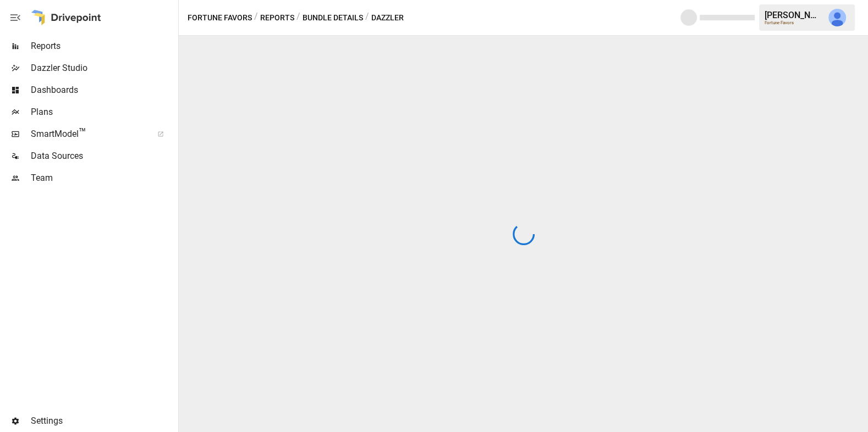 This screenshot has height=432, width=868. Describe the element at coordinates (837, 18) in the screenshot. I see `img: Julie Wilton` at that location.